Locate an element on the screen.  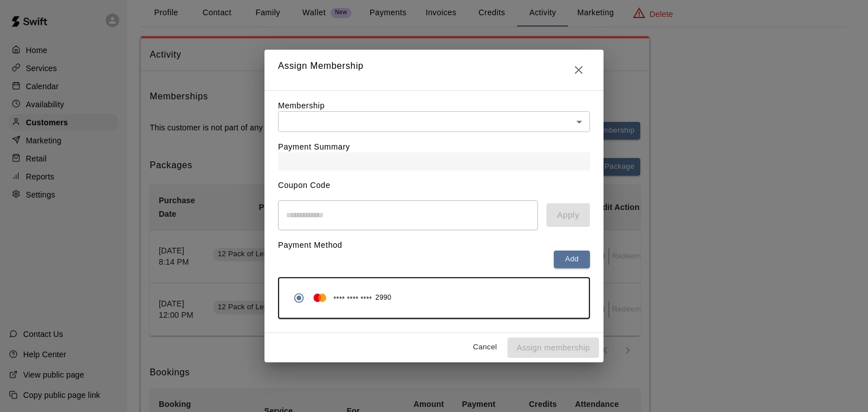
h2: Assign Membership is located at coordinates (434, 70).